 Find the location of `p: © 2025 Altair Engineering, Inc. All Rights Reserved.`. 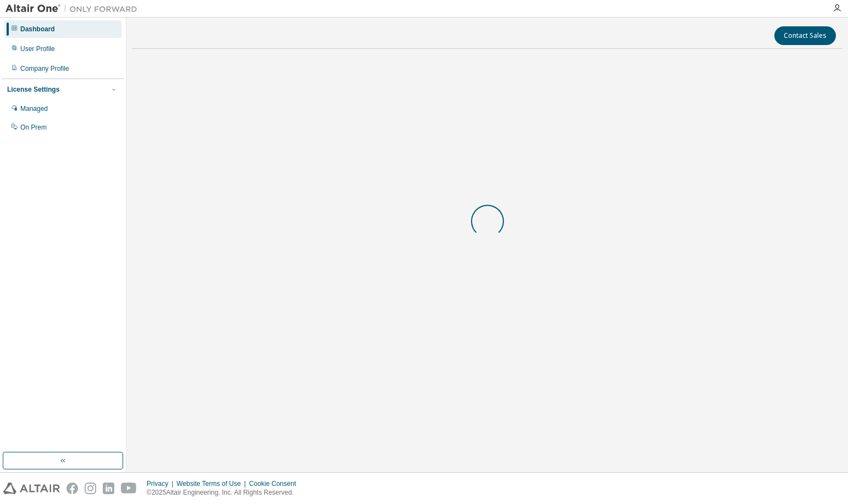

p: © 2025 Altair Engineering, Inc. All Rights Reserved. is located at coordinates (225, 492).